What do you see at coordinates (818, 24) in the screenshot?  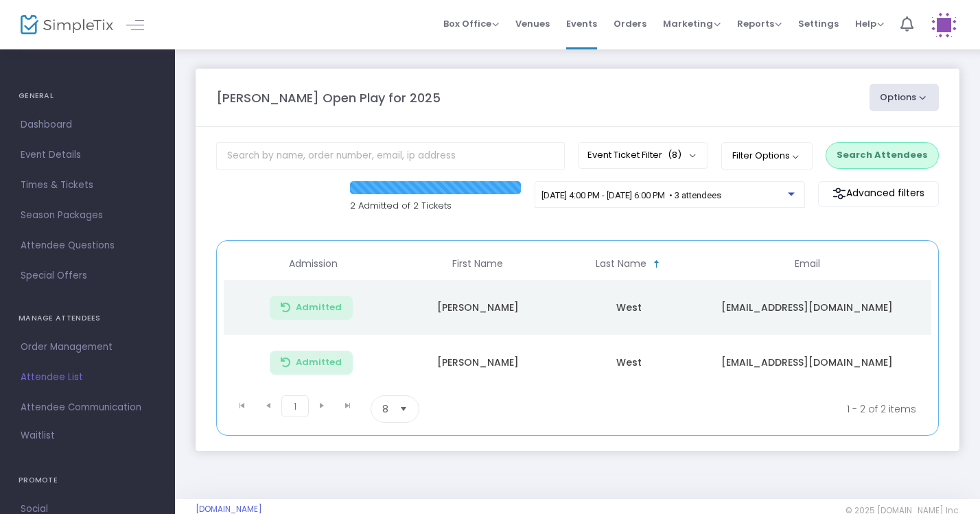 I see `span: Settings` at bounding box center [818, 24].